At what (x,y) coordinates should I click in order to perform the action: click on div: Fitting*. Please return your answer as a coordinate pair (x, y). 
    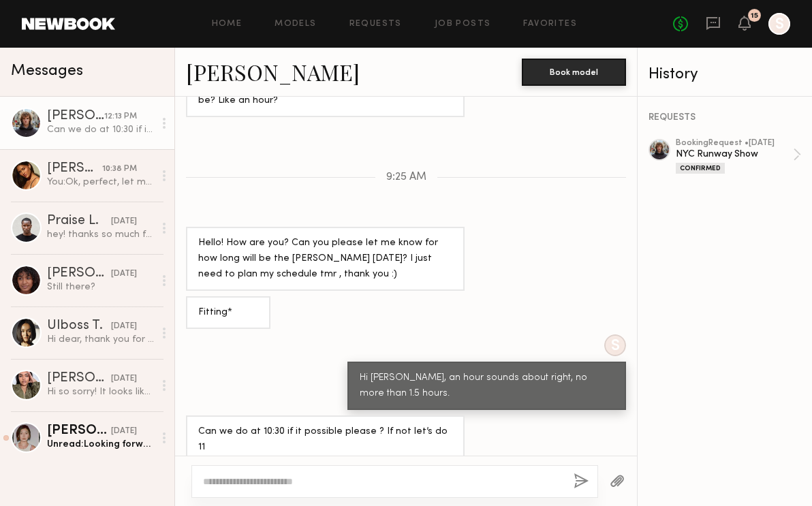
    Looking at the image, I should click on (228, 312).